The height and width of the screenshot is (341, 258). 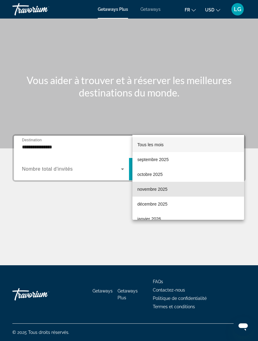 What do you see at coordinates (150, 174) in the screenshot?
I see `span: octobre 2025` at bounding box center [150, 174].